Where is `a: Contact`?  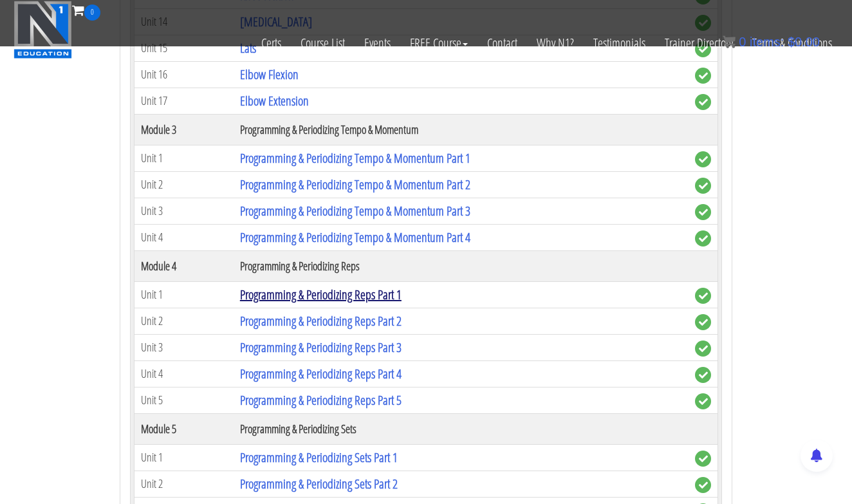 a: Contact is located at coordinates (502, 43).